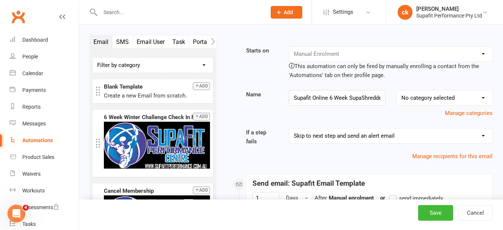 This screenshot has width=503, height=230. I want to click on div: Automations, so click(38, 140).